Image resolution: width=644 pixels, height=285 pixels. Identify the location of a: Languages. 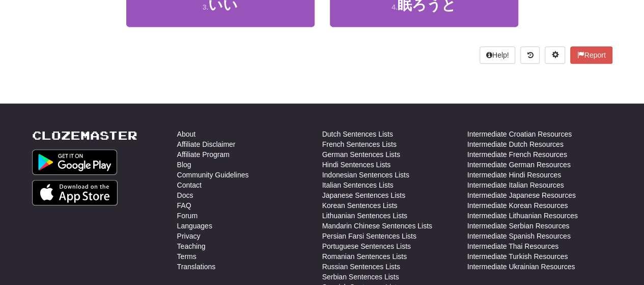
(195, 226).